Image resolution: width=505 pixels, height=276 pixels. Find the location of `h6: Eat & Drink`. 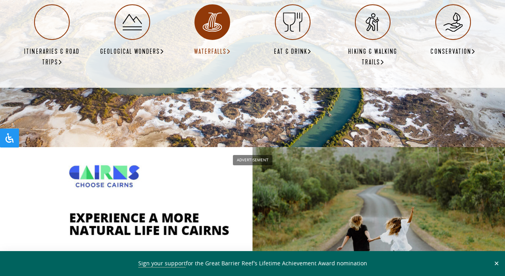

h6: Eat & Drink is located at coordinates (292, 52).